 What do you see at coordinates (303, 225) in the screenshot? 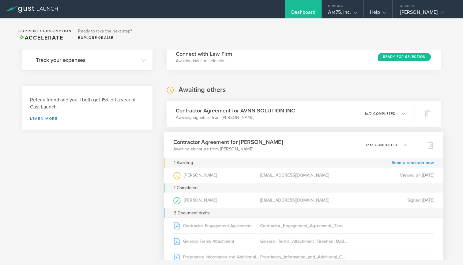
I see `div: Contractor_Engagement_Agreement_Tiroshan_Madushanka.pdf` at bounding box center [303, 225].